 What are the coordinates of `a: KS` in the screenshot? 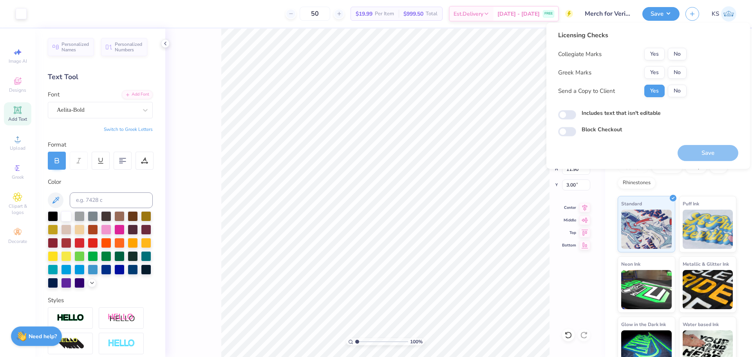 It's located at (724, 14).